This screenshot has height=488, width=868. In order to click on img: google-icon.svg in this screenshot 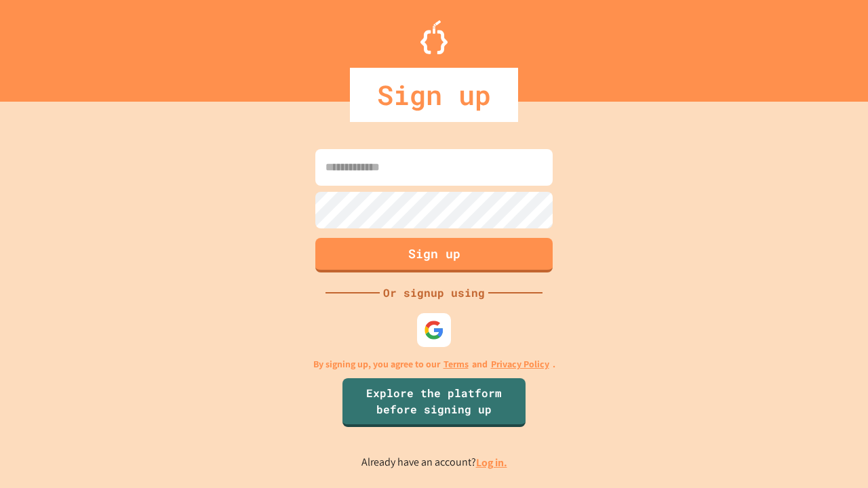, I will do `click(434, 330)`.